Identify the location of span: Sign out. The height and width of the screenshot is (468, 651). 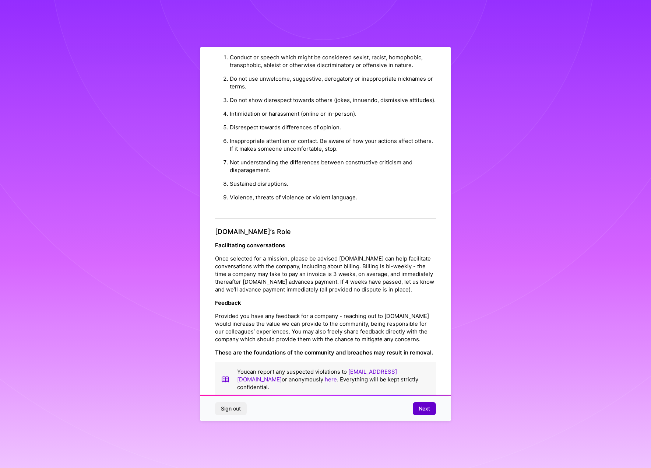
(231, 408).